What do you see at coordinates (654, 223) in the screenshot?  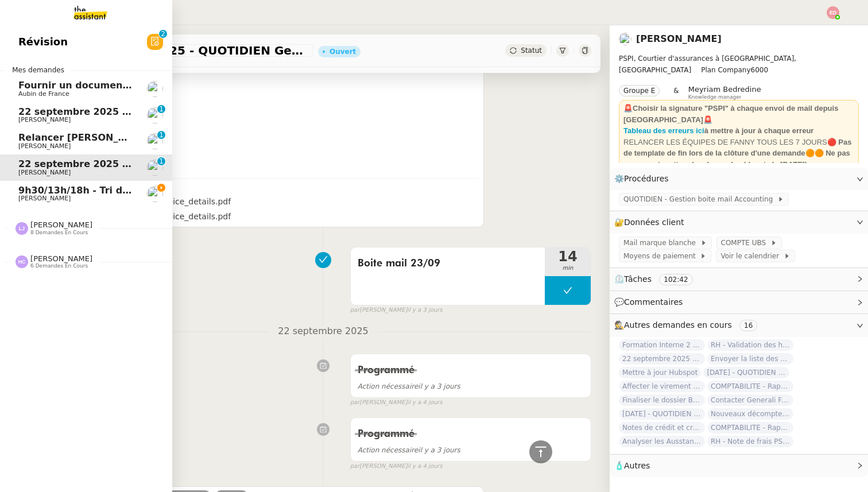 I see `span: Données client` at bounding box center [654, 223].